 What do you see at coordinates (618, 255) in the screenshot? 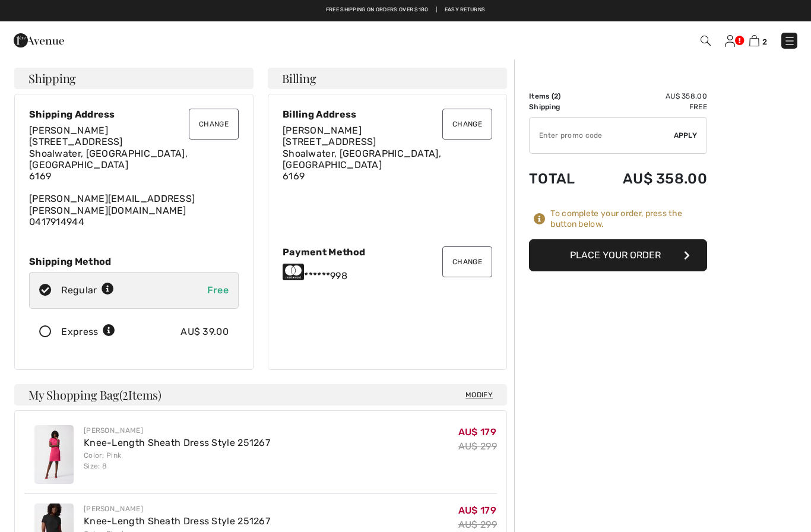
I see `button: Place Your Order` at bounding box center [618, 255].